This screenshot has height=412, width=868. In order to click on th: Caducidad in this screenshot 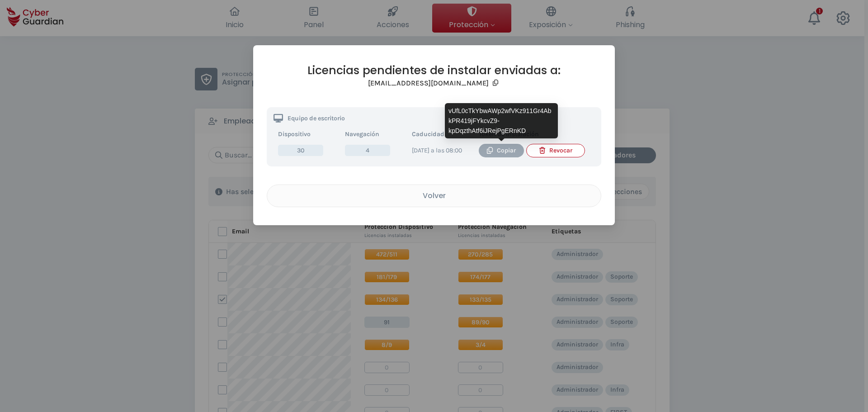, I will do `click(440, 134)`.